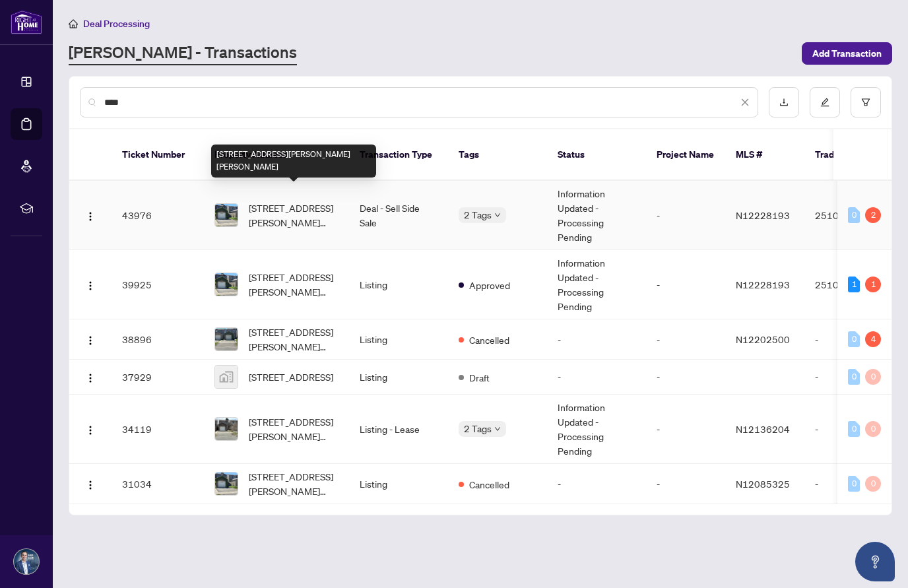 The width and height of the screenshot is (908, 588). I want to click on span: Deal Processing, so click(116, 24).